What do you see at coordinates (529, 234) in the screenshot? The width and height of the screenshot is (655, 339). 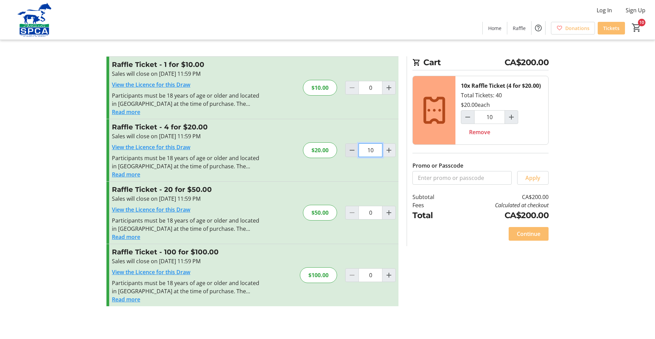 I see `span: Continue` at bounding box center [529, 234].